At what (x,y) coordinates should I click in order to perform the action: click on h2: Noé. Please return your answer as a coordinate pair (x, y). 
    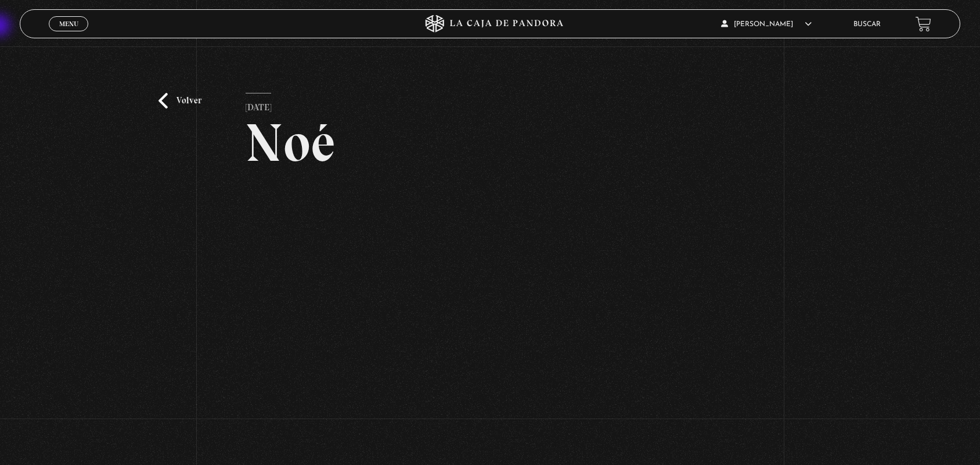
    Looking at the image, I should click on (490, 143).